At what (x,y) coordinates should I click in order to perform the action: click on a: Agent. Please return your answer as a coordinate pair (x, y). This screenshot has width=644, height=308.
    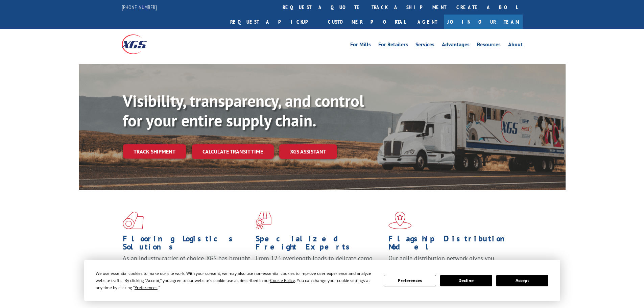
    Looking at the image, I should click on (427, 22).